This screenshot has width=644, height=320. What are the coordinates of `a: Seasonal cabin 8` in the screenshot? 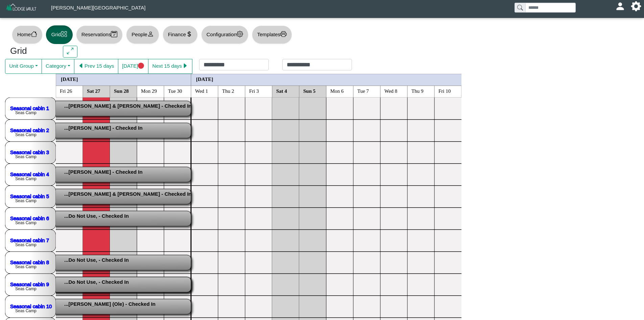 It's located at (29, 262).